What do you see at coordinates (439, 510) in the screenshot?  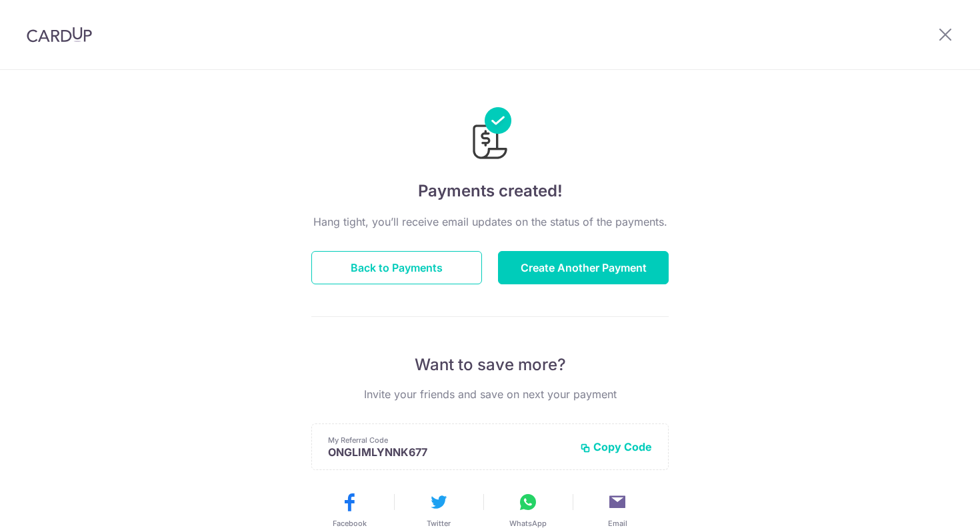 I see `button: Twitter` at bounding box center [439, 510].